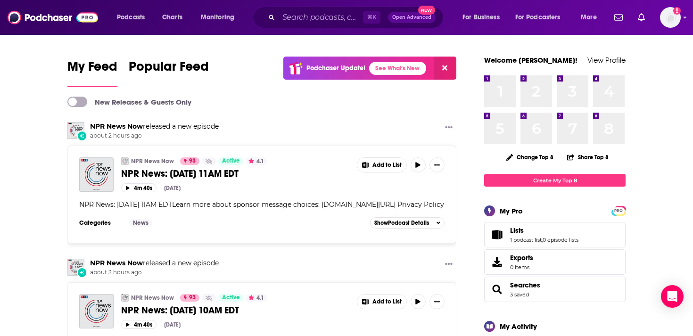  Describe the element at coordinates (53, 17) in the screenshot. I see `img: Podchaser - Follow, Share and Rate Podcasts` at that location.